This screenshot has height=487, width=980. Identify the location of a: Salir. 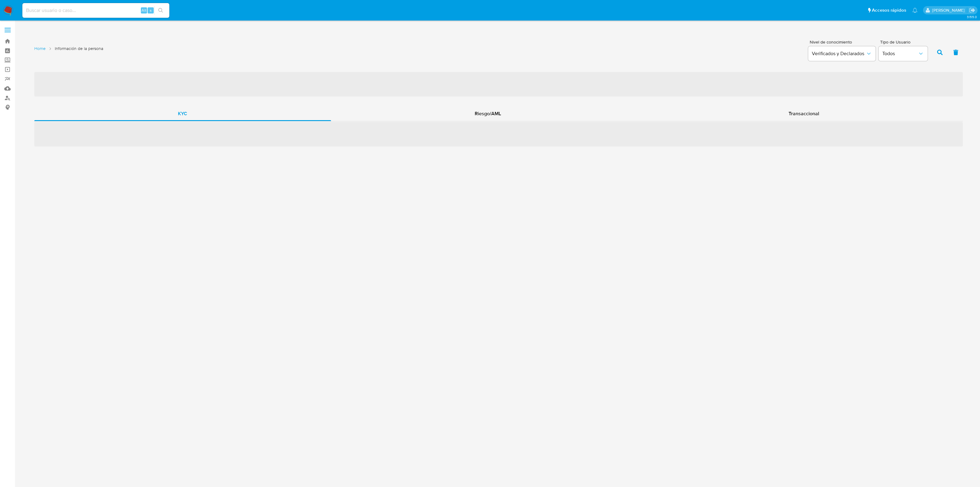
(972, 10).